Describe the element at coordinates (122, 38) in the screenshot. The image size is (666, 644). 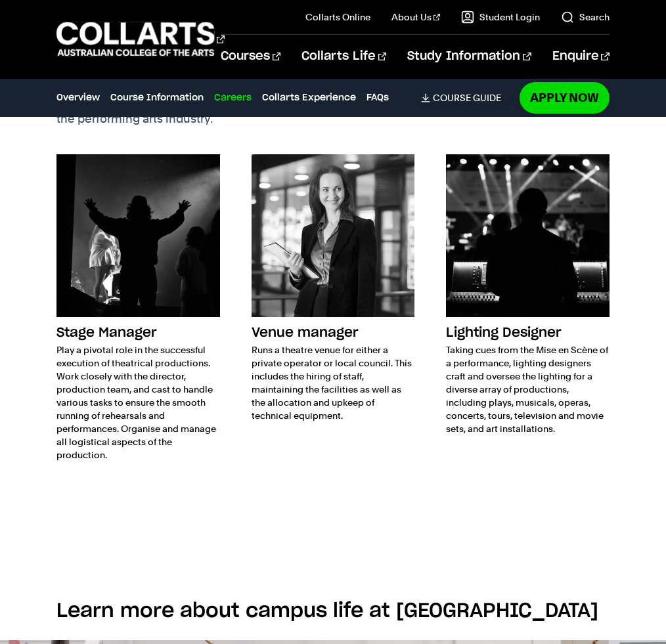
I see `div: Go to homepage` at that location.